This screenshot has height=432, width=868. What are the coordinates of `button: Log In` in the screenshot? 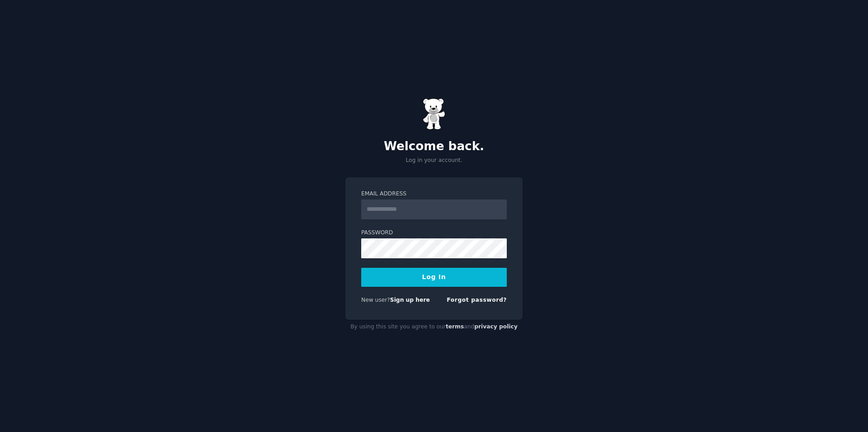 It's located at (434, 277).